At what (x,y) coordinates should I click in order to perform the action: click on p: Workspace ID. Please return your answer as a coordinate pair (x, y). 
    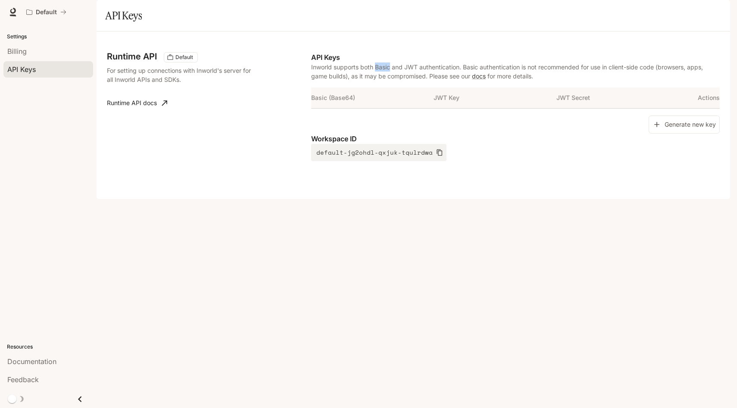
    Looking at the image, I should click on (516, 139).